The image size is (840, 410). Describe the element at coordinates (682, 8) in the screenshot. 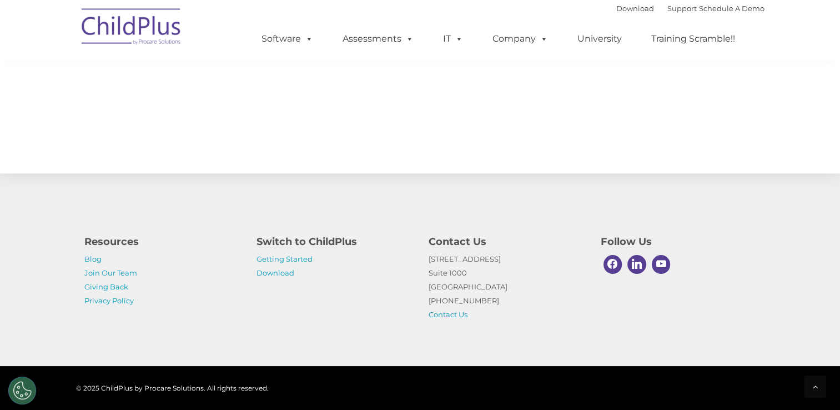

I see `a: Support` at that location.